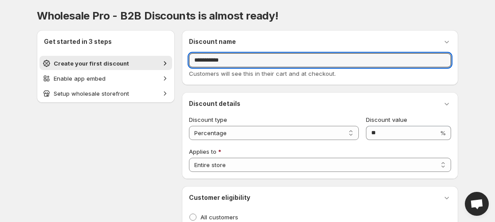 The image size is (495, 222). I want to click on span: Applies to, so click(203, 152).